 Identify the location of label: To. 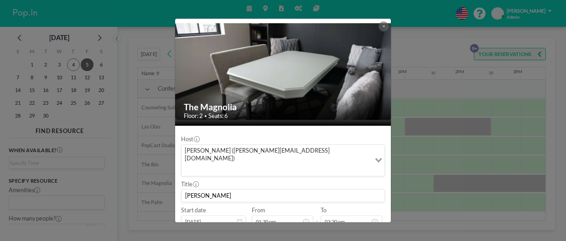
(324, 211).